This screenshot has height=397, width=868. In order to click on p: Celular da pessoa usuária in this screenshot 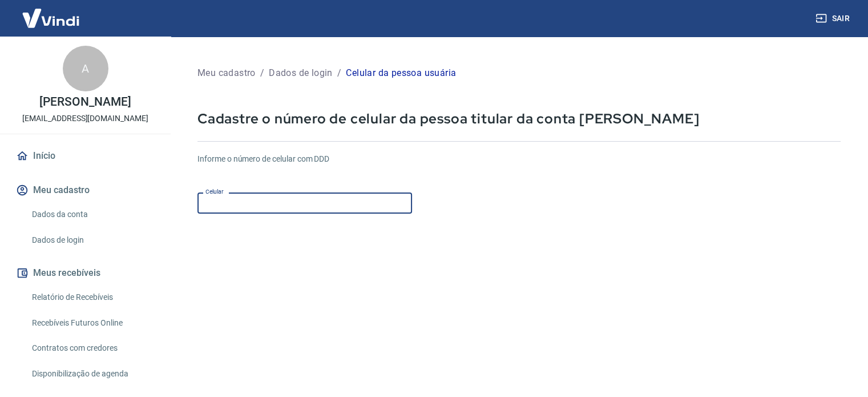, I will do `click(401, 73)`.